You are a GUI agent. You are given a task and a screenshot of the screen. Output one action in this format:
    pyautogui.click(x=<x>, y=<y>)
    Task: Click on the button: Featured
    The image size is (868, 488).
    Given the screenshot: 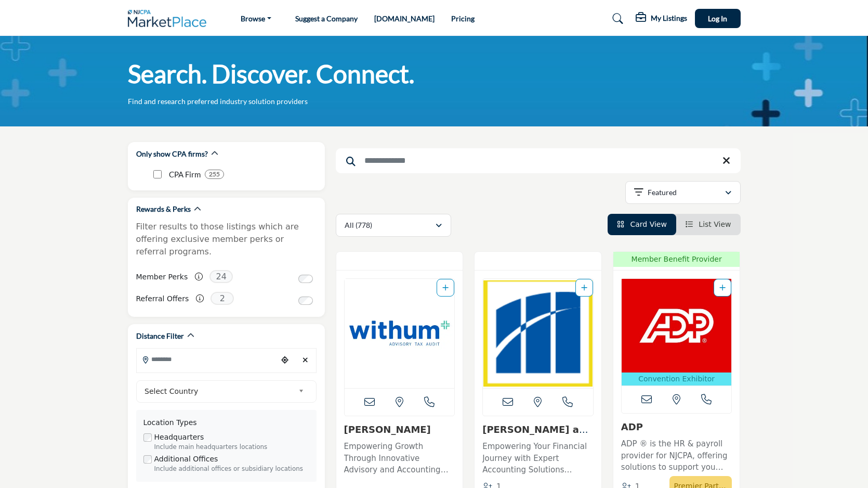 What is the action you would take?
    pyautogui.click(x=683, y=193)
    